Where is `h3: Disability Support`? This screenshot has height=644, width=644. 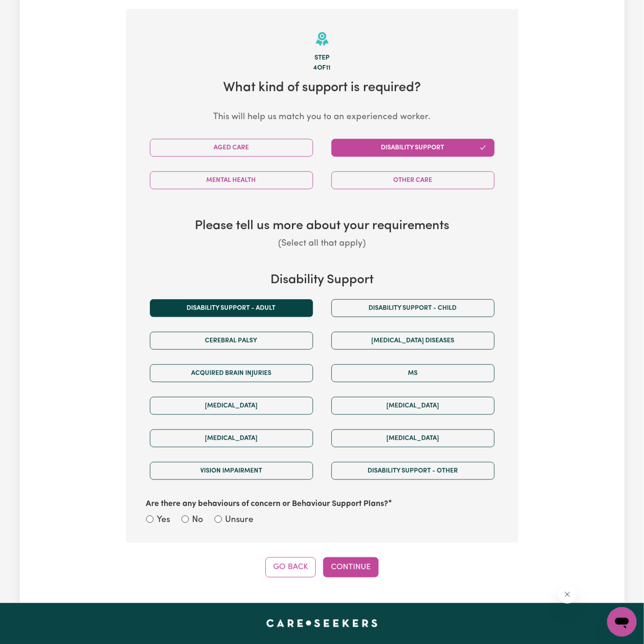 h3: Disability Support is located at coordinates (323, 281).